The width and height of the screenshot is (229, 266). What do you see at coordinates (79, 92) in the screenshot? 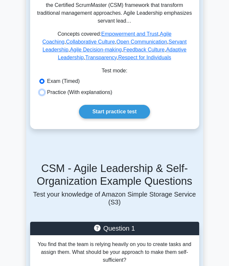
I see `label: Practice (With explanations)` at bounding box center [79, 92].